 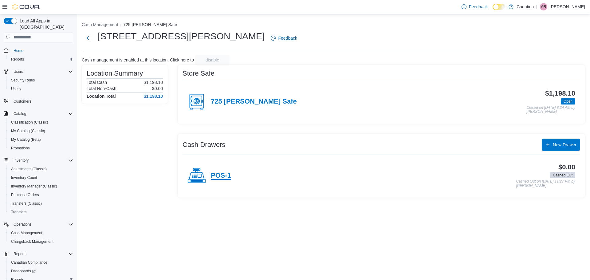 I want to click on p: $0.00, so click(x=157, y=88).